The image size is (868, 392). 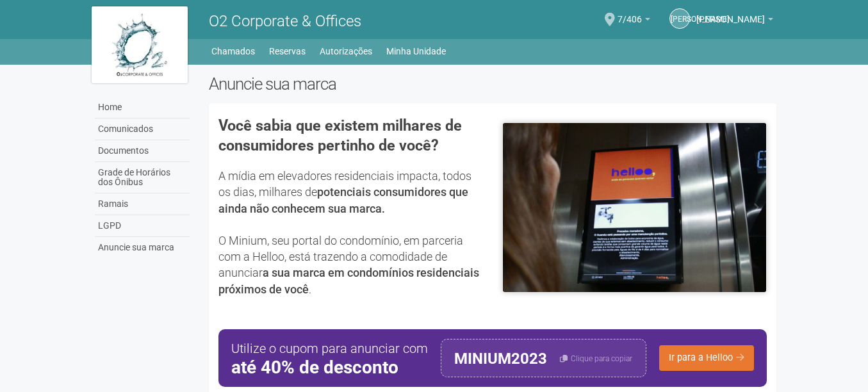 What do you see at coordinates (730, 13) in the screenshot?
I see `span: Julianna Antunes Silveira Novo` at bounding box center [730, 13].